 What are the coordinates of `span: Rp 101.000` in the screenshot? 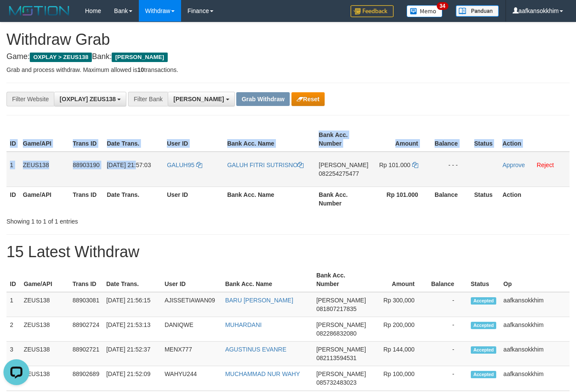 It's located at (394, 165).